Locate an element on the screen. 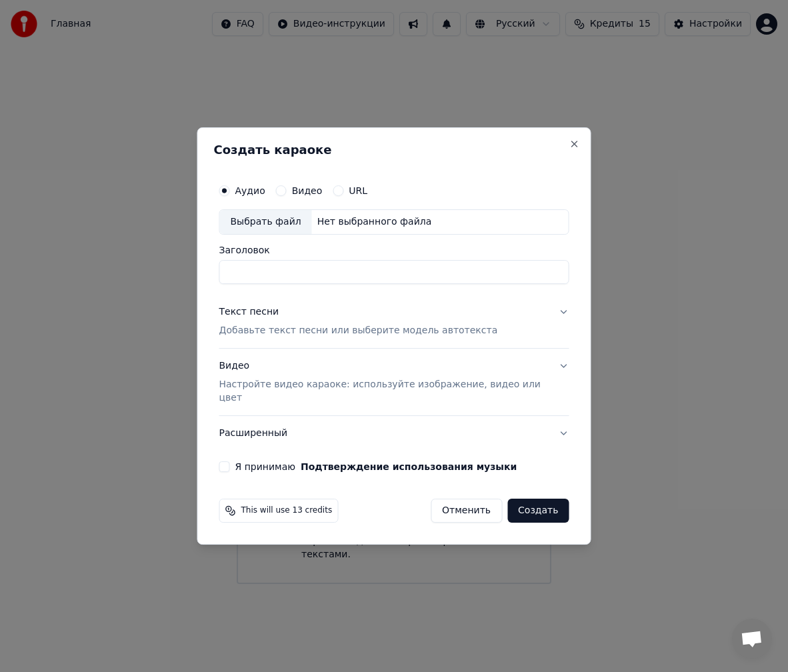 The image size is (788, 672). p: Настройте видео караоке: используйте изображение, видео или цвет is located at coordinates (383, 391).